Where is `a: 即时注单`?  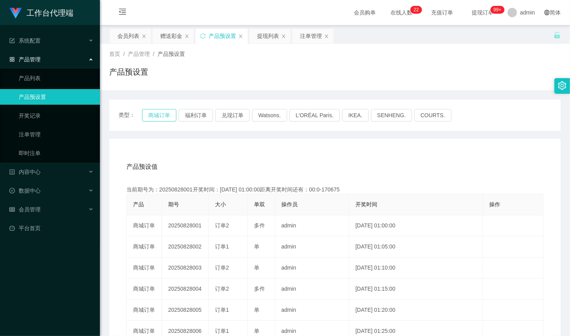
a: 即时注单 is located at coordinates (56, 153).